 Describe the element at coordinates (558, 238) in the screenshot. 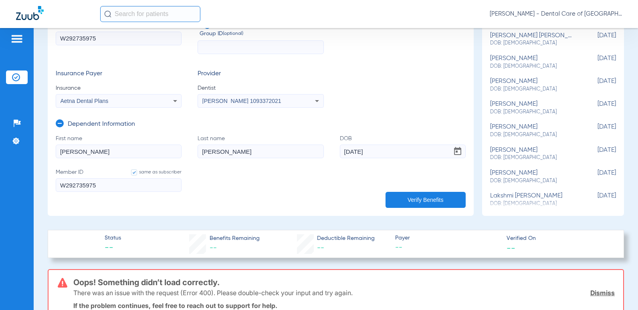

I see `span: Verified On` at that location.